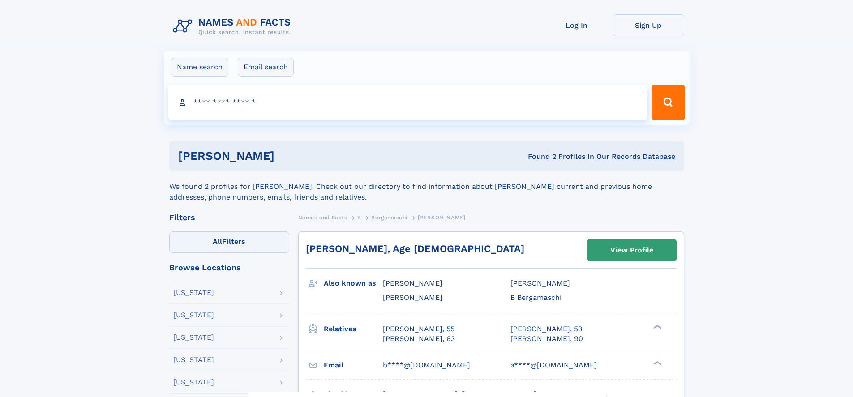 The image size is (853, 397). Describe the element at coordinates (353, 366) in the screenshot. I see `h3: Email` at that location.